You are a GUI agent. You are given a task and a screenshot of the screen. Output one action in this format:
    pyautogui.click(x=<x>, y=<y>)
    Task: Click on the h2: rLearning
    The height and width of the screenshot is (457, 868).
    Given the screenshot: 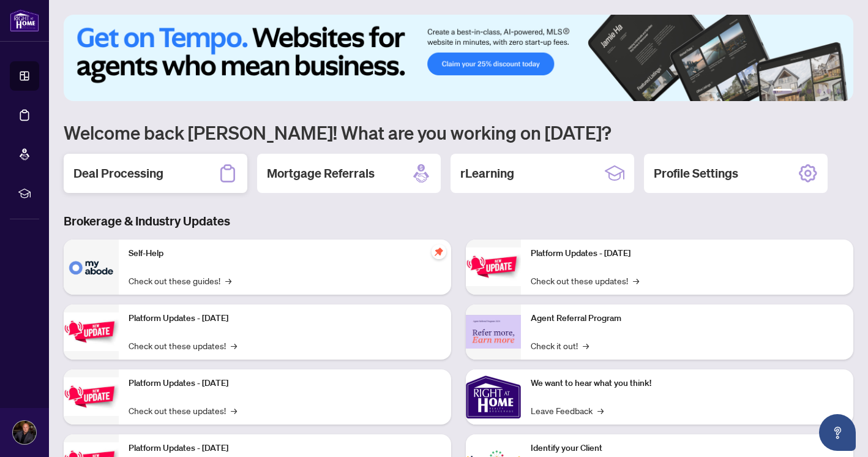 What is the action you would take?
    pyautogui.click(x=487, y=173)
    